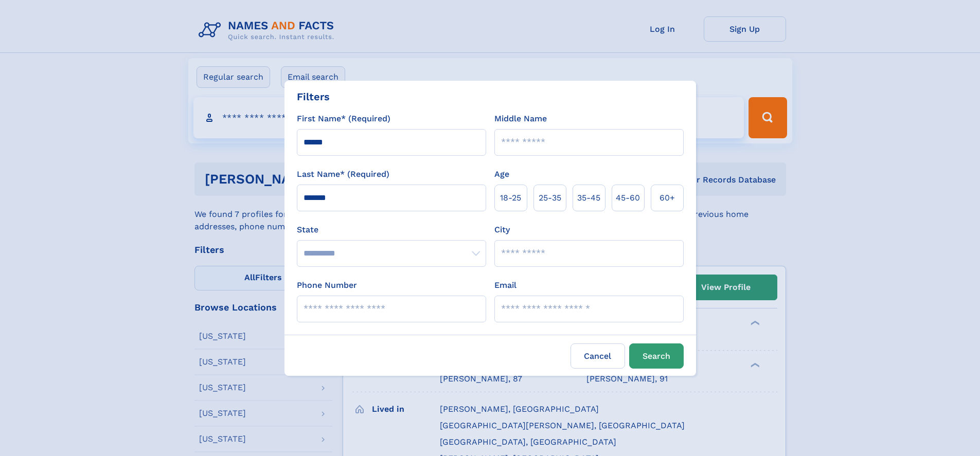 The image size is (980, 456). What do you see at coordinates (667, 198) in the screenshot?
I see `span: 60+` at bounding box center [667, 198].